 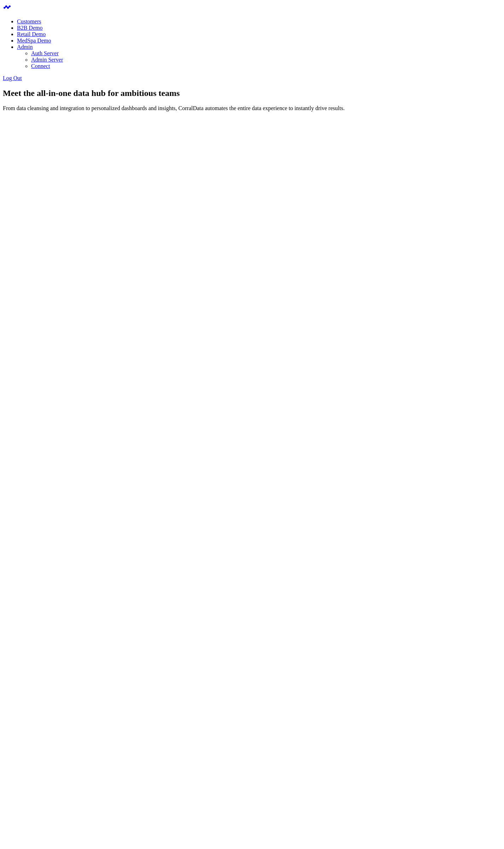 I want to click on p: From data cleansing and integration to personalized dashboards and insights, CorralData automates..., so click(x=252, y=109).